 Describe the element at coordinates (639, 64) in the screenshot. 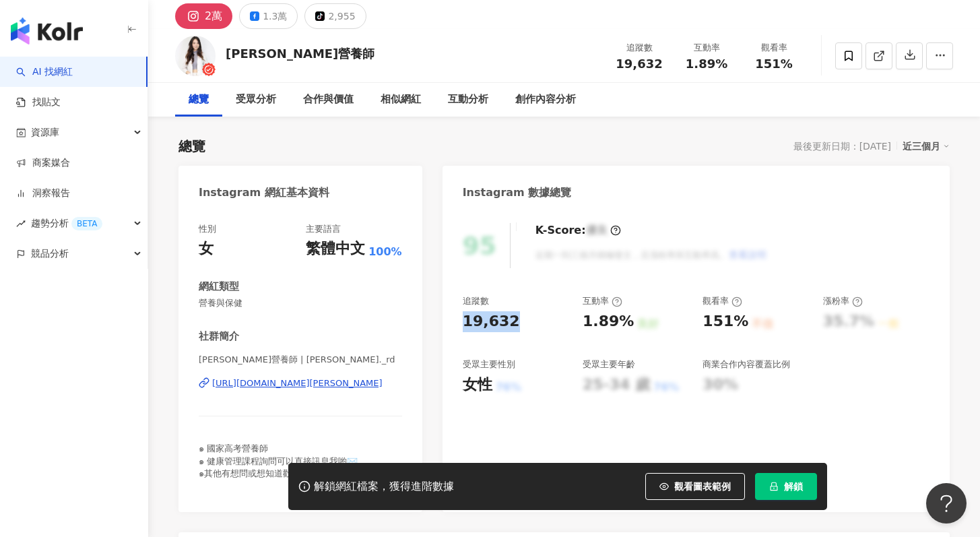

I see `span: 19,632` at that location.